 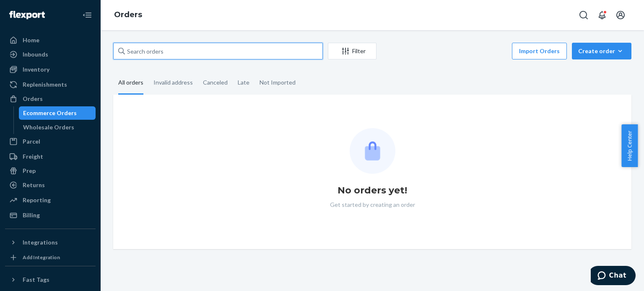 What do you see at coordinates (131, 83) in the screenshot?
I see `div: All orders` at bounding box center [131, 83].